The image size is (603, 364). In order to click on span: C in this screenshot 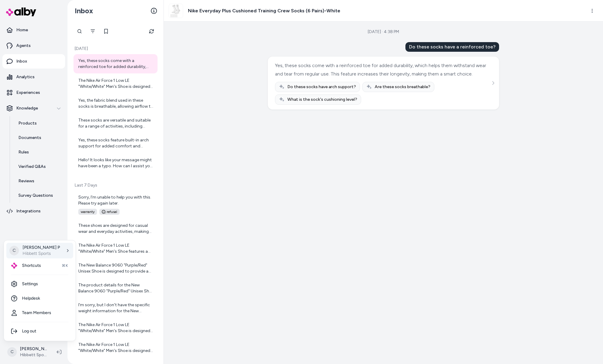, I will do `click(14, 251)`.